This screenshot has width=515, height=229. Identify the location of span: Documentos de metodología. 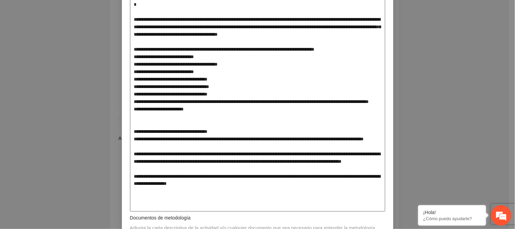
(160, 218).